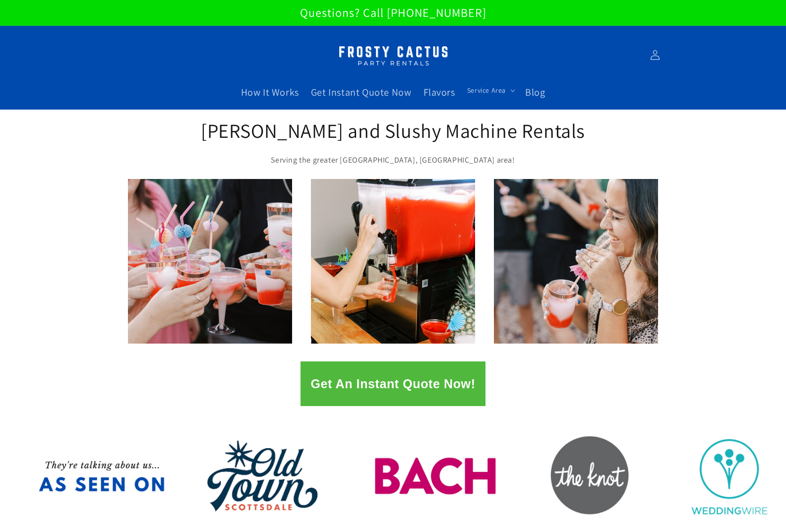 This screenshot has width=786, height=532. Describe the element at coordinates (535, 92) in the screenshot. I see `span: Blog` at that location.